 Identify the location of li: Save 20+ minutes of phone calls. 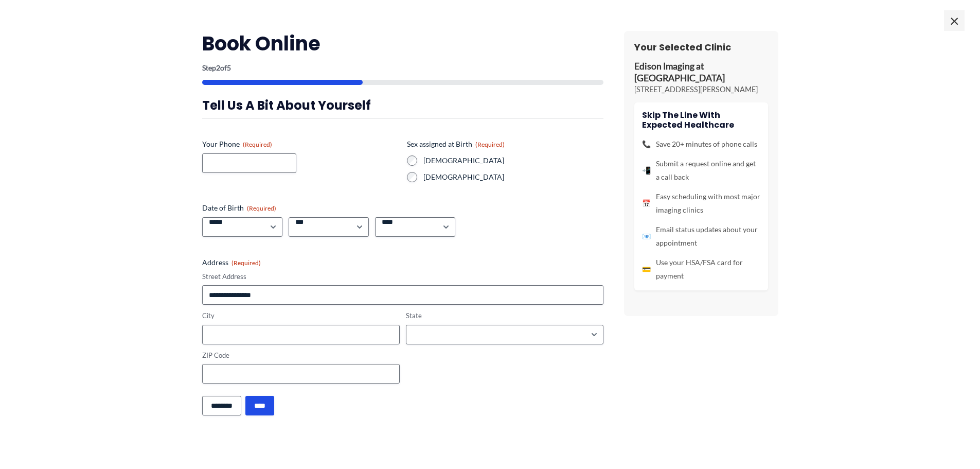
(701, 144).